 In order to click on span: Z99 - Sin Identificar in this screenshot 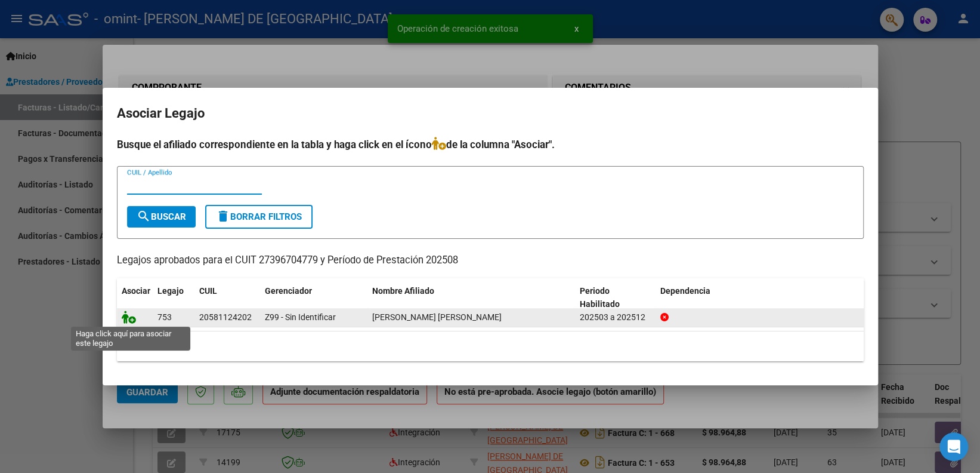, I will do `click(300, 317)`.